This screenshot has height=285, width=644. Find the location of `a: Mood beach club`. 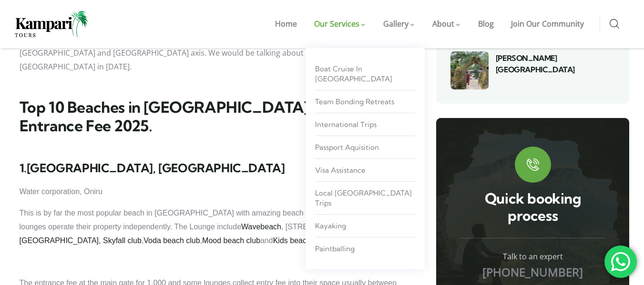

a: Mood beach club is located at coordinates (231, 240).